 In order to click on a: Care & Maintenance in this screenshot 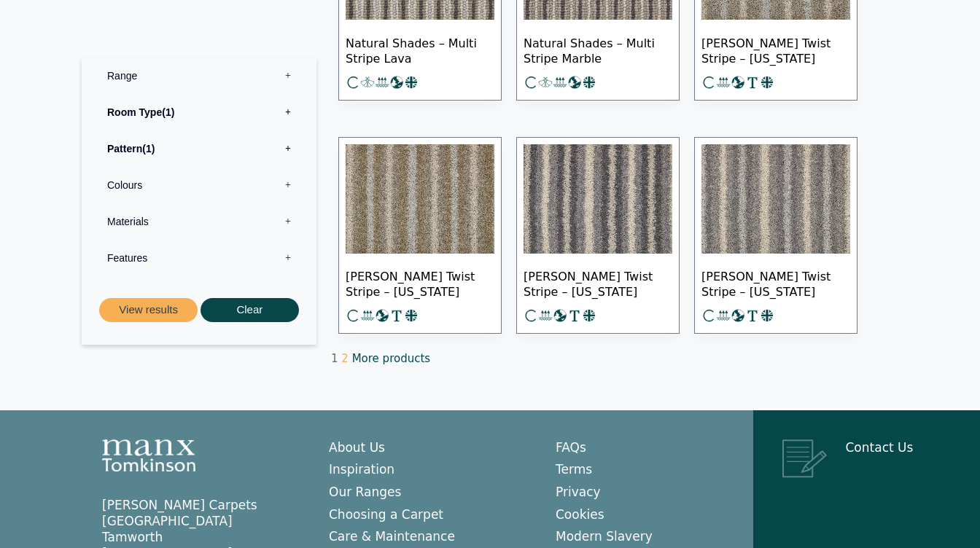, I will do `click(392, 536)`.